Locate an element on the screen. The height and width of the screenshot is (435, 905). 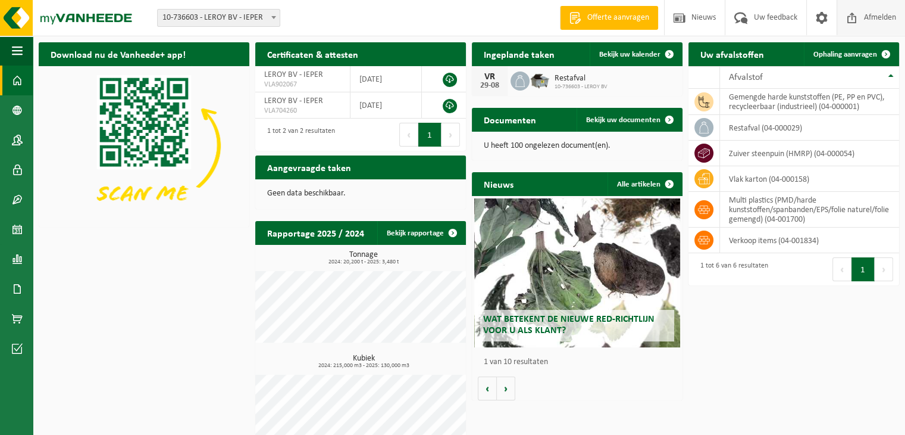
a: Bekijk uw kalender is located at coordinates (636, 54).